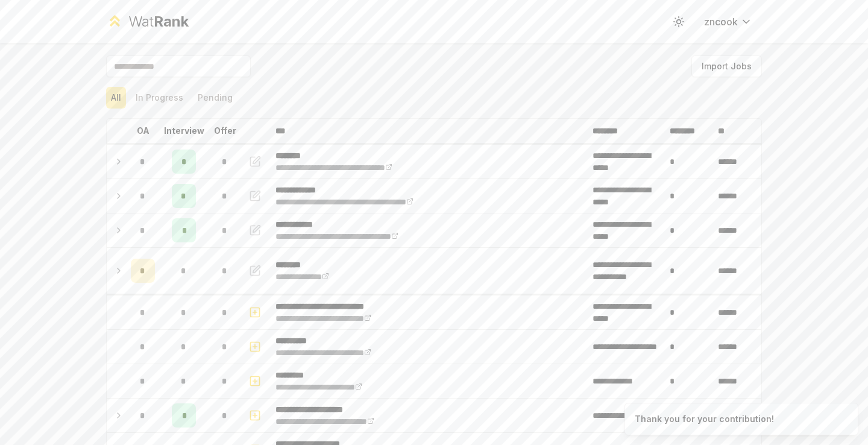  I want to click on p: Offer, so click(225, 131).